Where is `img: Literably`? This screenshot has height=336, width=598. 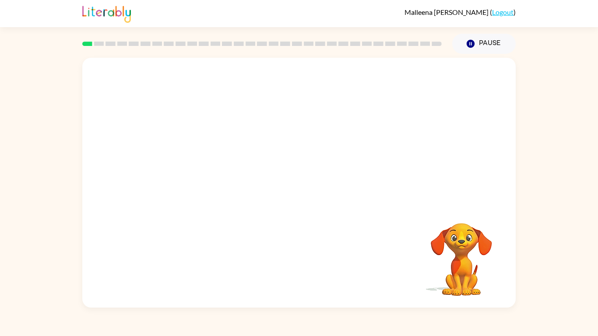 img: Literably is located at coordinates (106, 13).